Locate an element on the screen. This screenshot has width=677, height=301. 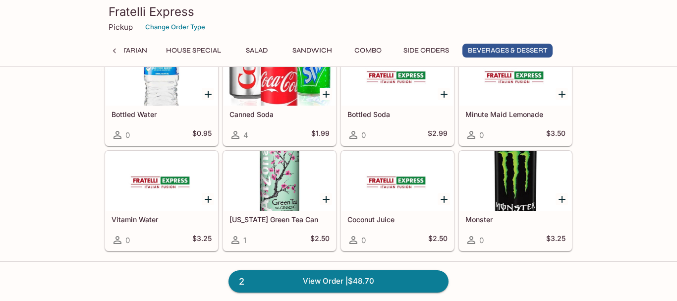
button: House Special is located at coordinates (193, 51).